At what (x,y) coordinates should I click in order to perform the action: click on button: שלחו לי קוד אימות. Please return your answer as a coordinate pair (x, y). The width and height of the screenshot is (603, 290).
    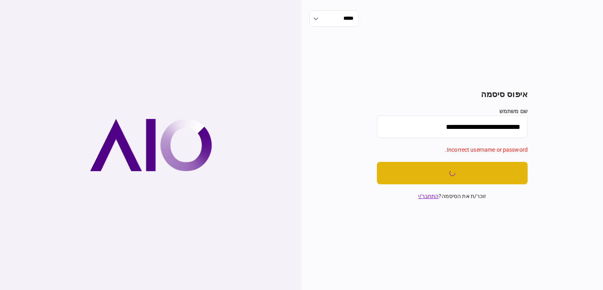
    Looking at the image, I should click on (452, 173).